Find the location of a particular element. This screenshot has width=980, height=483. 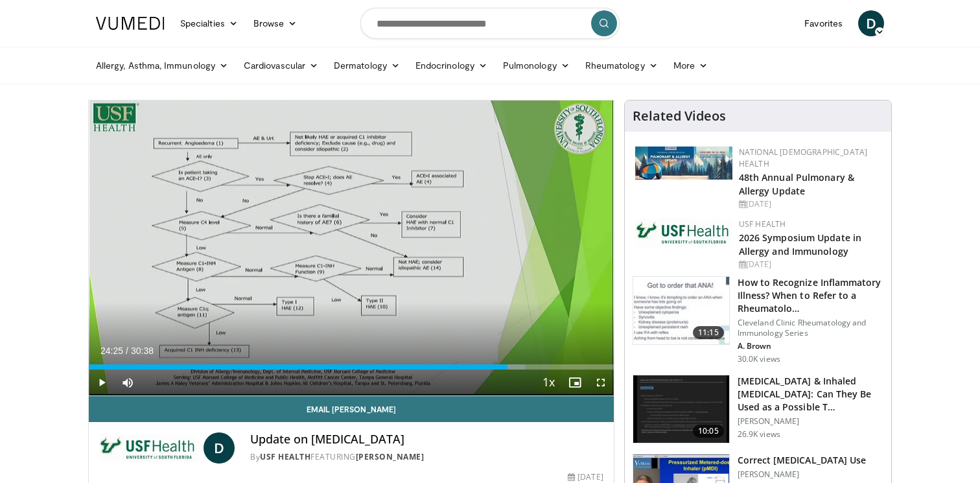

h3: How to Recognize Inflammatory Illness? When to Refer to a Rheumatolo… is located at coordinates (810, 295).